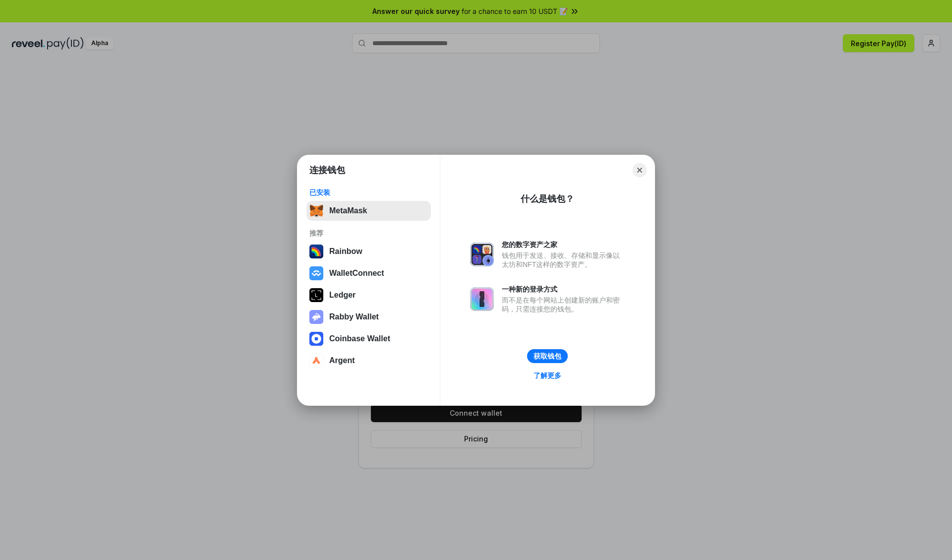  What do you see at coordinates (343, 295) in the screenshot?
I see `div: Ledger` at bounding box center [343, 295].